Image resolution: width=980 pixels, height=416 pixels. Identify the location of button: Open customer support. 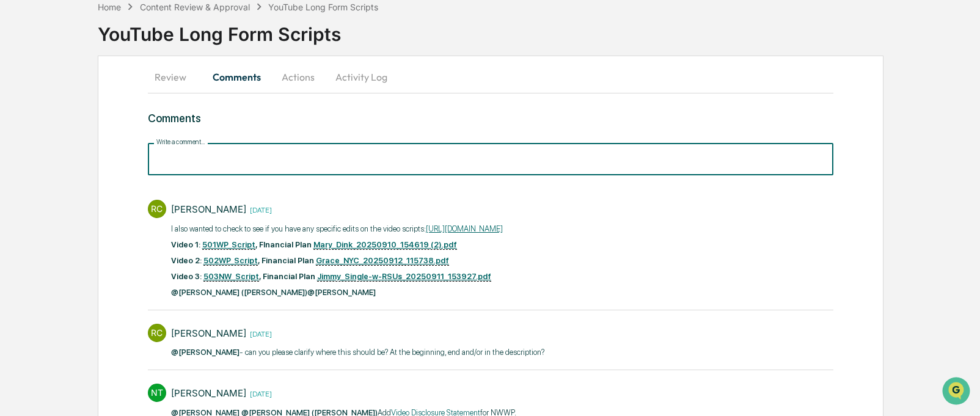
(16, 15).